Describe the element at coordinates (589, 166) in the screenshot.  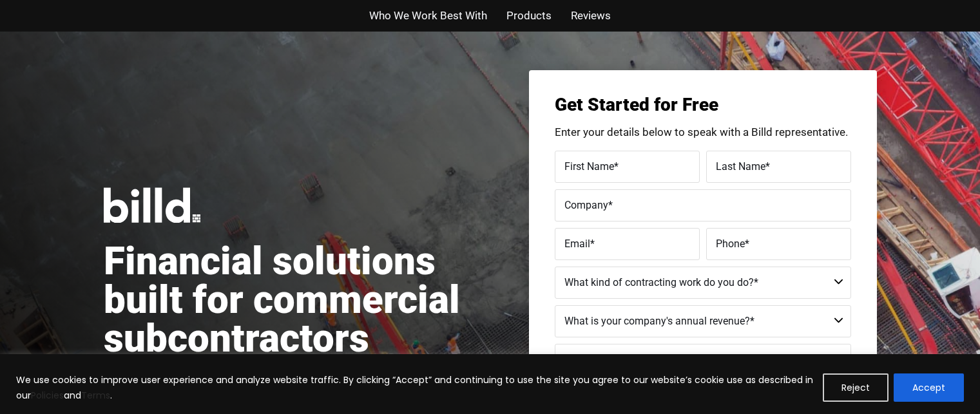
I see `span: First Name` at that location.